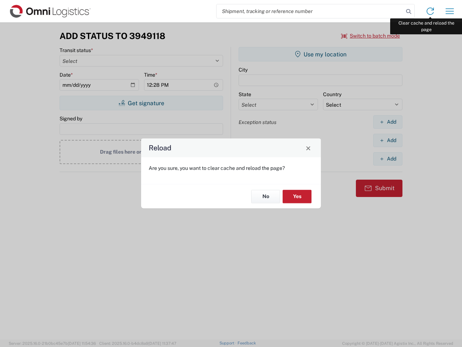 This screenshot has height=347, width=462. Describe the element at coordinates (308, 148) in the screenshot. I see `button: Close` at that location.